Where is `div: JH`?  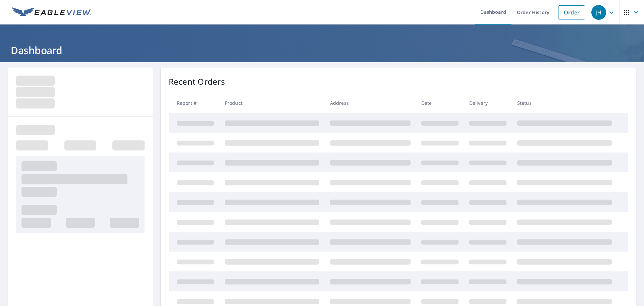 div: JH is located at coordinates (599, 12).